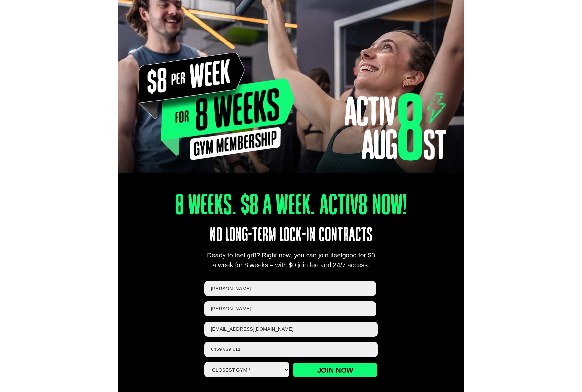 The height and width of the screenshot is (392, 582). What do you see at coordinates (335, 370) in the screenshot?
I see `input: Join now` at bounding box center [335, 370].